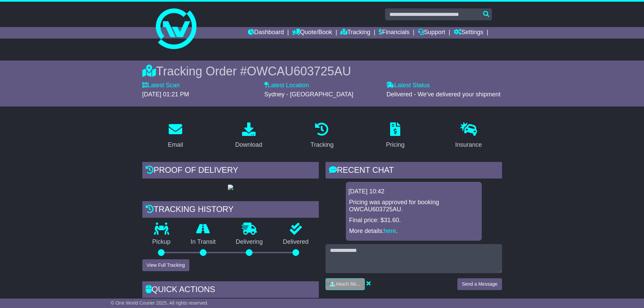  What do you see at coordinates (469, 33) in the screenshot?
I see `a: Settings` at bounding box center [469, 33].